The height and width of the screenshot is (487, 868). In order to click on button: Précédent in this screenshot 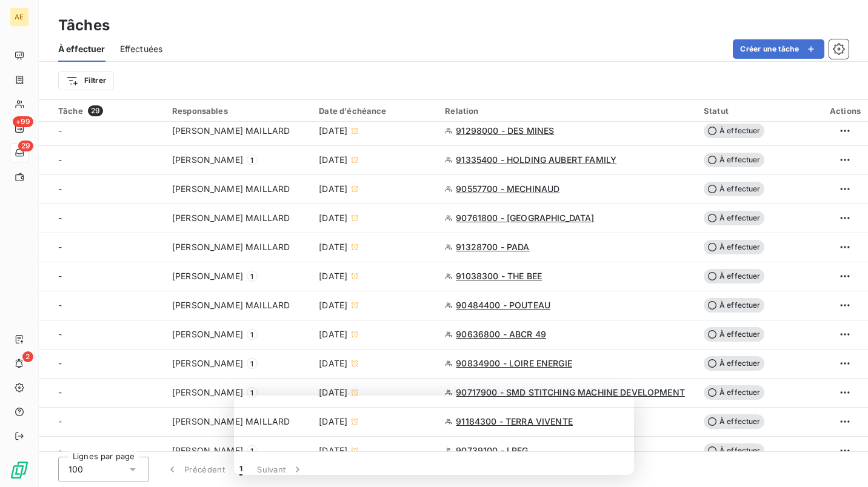, I will do `click(195, 470)`.